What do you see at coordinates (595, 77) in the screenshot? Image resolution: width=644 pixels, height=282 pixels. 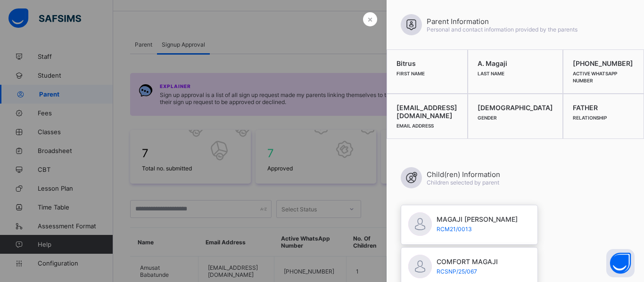 I see `span: Active WhatsApp Number` at bounding box center [595, 77].